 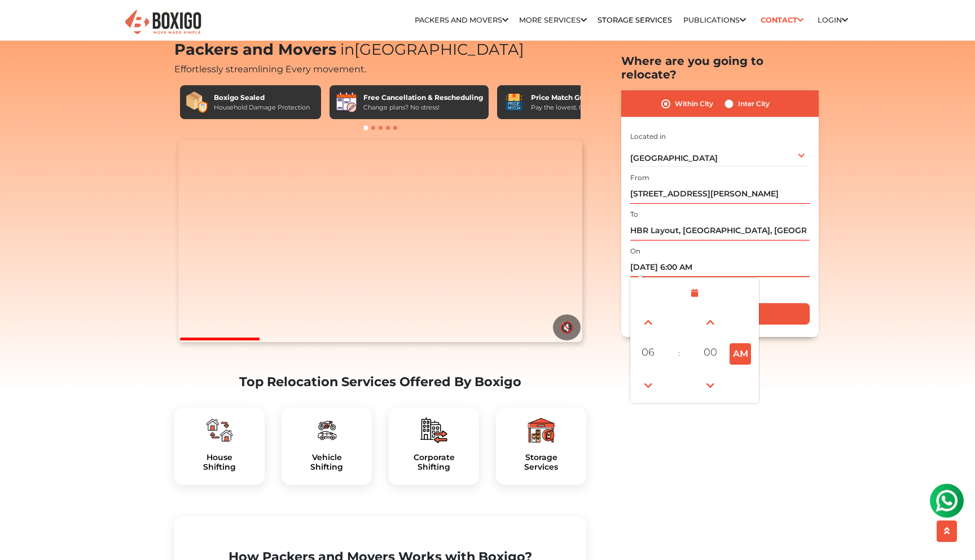 I want to click on div: Price Match Guarantee, so click(x=574, y=98).